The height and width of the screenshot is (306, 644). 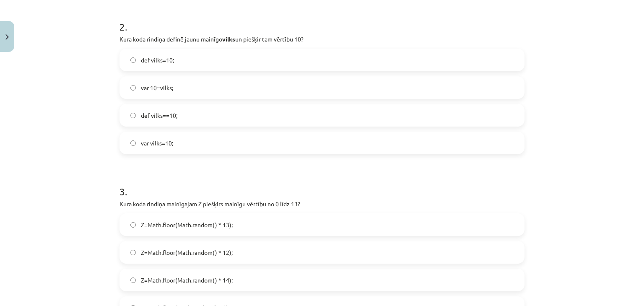 I want to click on span: var vilks=10;, so click(x=157, y=143).